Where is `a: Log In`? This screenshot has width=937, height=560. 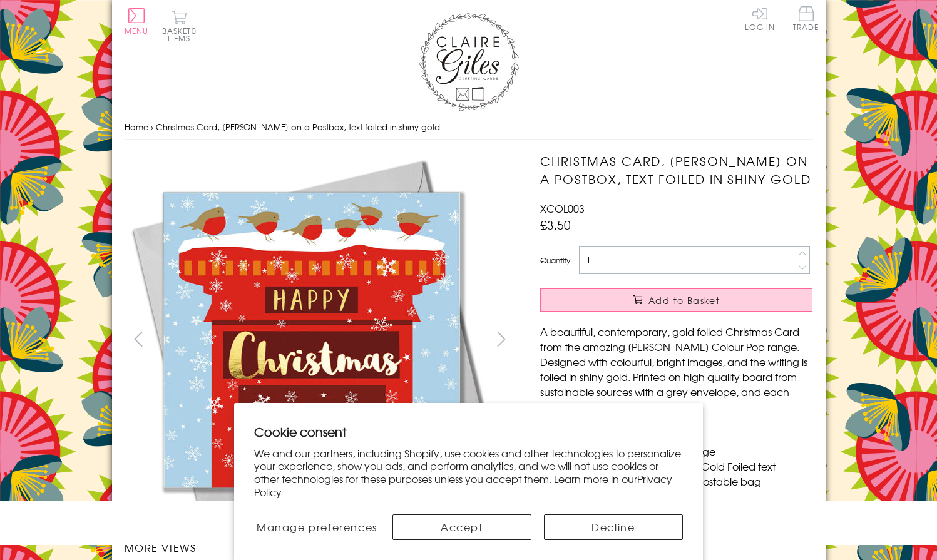
a: Log In is located at coordinates (760, 18).